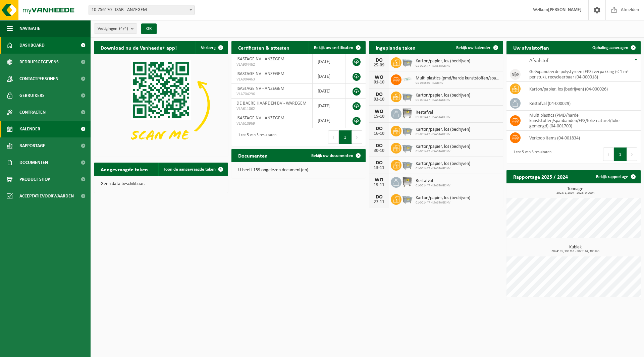  What do you see at coordinates (538, 61) in the screenshot?
I see `span: Afvalstof` at bounding box center [538, 61].